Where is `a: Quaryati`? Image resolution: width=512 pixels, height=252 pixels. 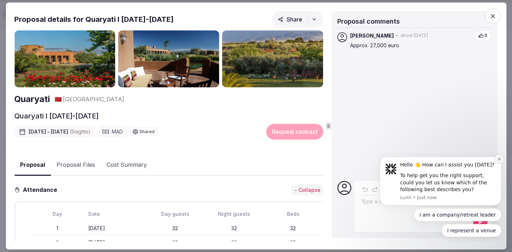
a: Quaryati is located at coordinates (32, 99).